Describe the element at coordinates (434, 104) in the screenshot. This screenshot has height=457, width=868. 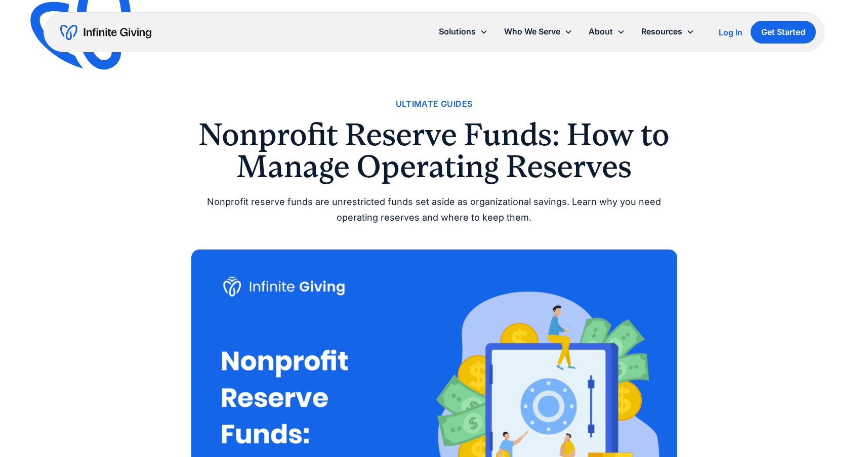
I see `div: Ultimate Guides` at that location.